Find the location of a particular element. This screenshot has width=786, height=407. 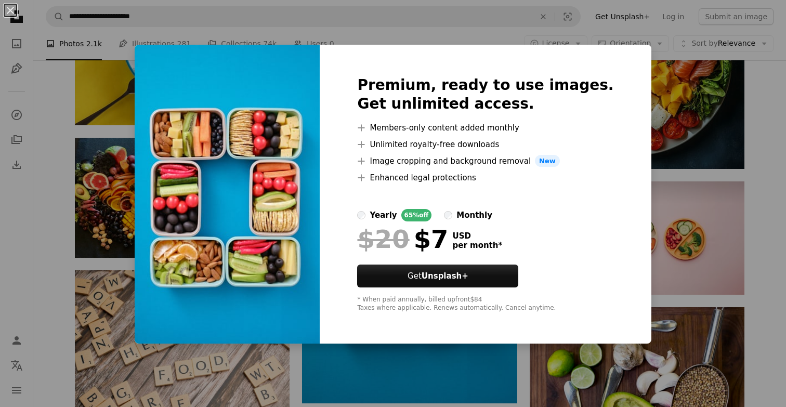

button: GetUnsplash+ is located at coordinates (438, 276).